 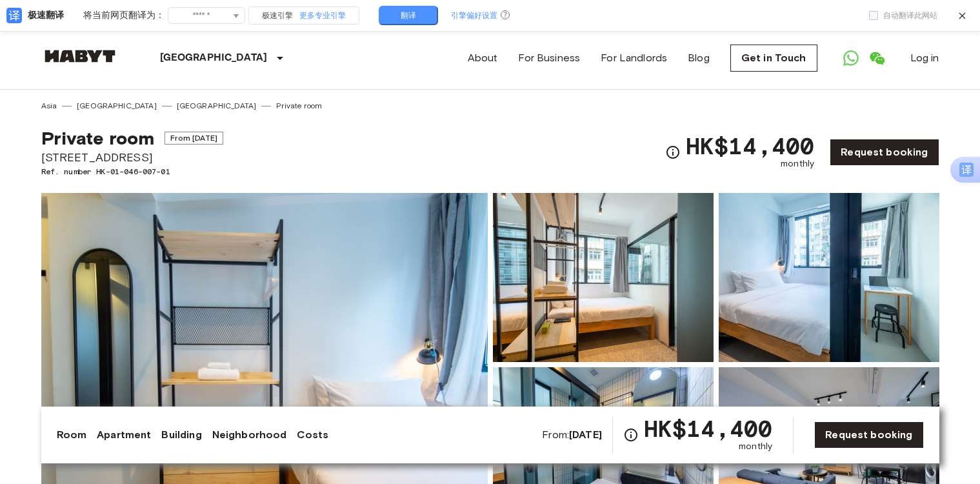 What do you see at coordinates (482, 58) in the screenshot?
I see `a: About` at bounding box center [482, 58].